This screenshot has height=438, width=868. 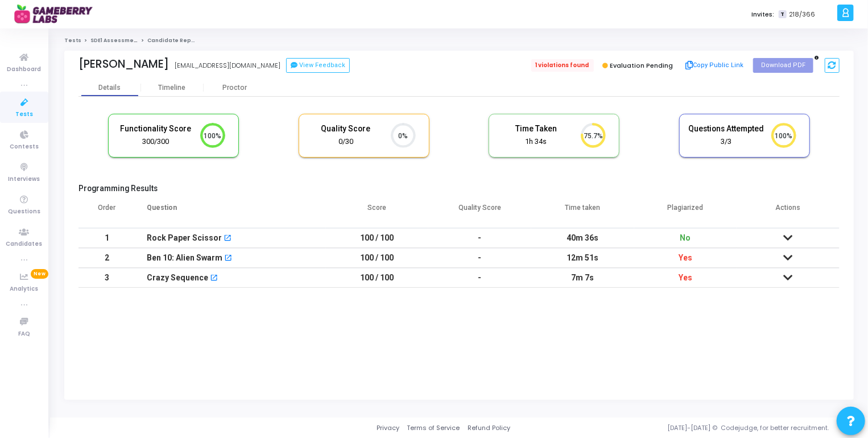 I want to click on th: Time taken, so click(x=582, y=212).